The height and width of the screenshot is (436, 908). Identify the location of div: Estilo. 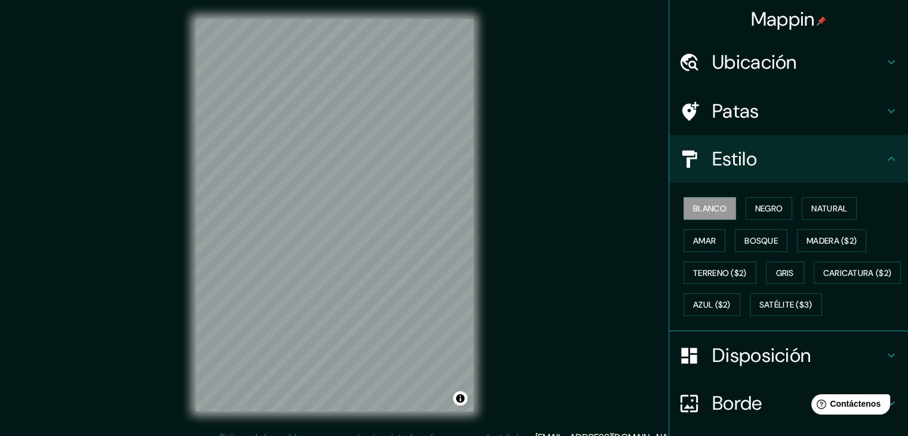
(788, 159).